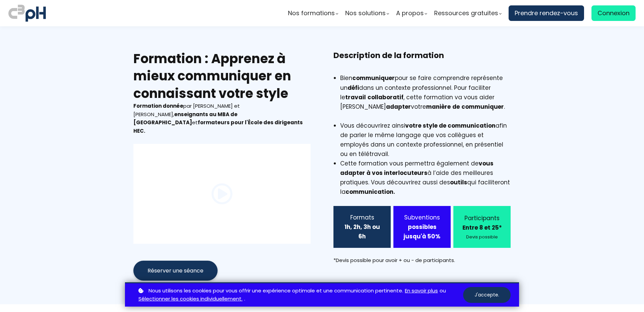 Image resolution: width=644 pixels, height=312 pixels. What do you see at coordinates (422, 61) in the screenshot?
I see `h3: Description de la formation` at bounding box center [422, 61].